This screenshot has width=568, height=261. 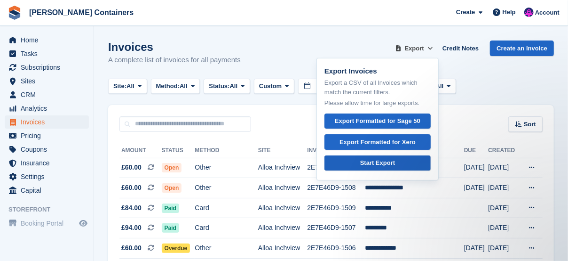 I want to click on a: Export Formatted for Xero, so click(x=378, y=142).